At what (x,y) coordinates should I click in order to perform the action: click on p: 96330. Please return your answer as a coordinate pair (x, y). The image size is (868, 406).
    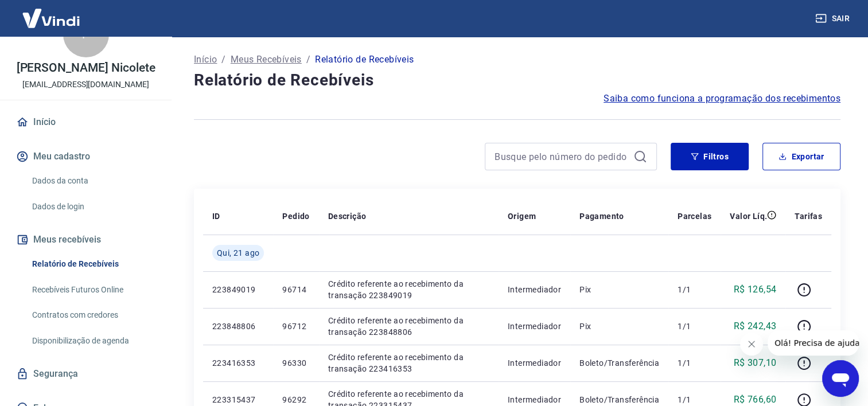
    Looking at the image, I should click on (295, 363).